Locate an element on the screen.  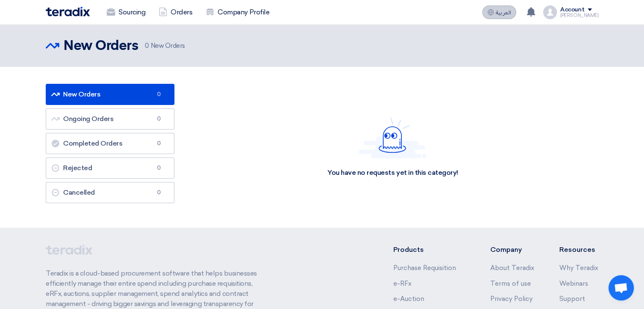
span: العربية is located at coordinates (503, 12).